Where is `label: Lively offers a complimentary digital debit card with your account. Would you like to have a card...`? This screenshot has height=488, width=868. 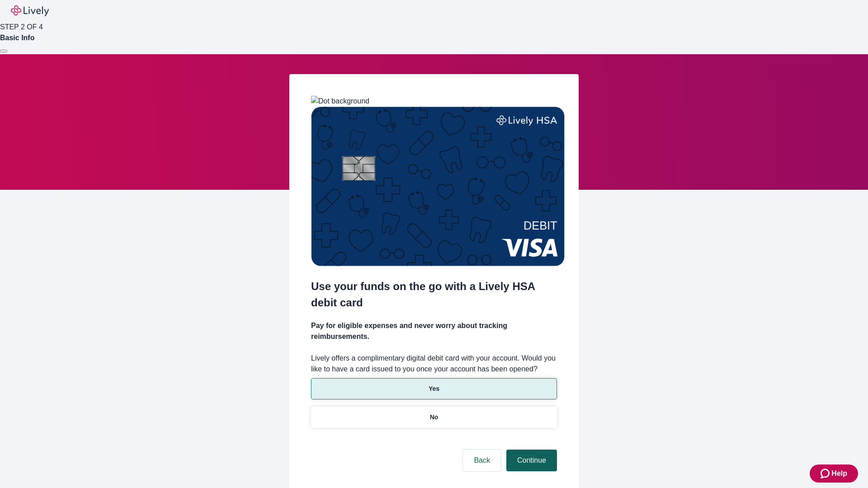 label: Lively offers a complimentary digital debit card with your account. Would you like to have a card... is located at coordinates (434, 363).